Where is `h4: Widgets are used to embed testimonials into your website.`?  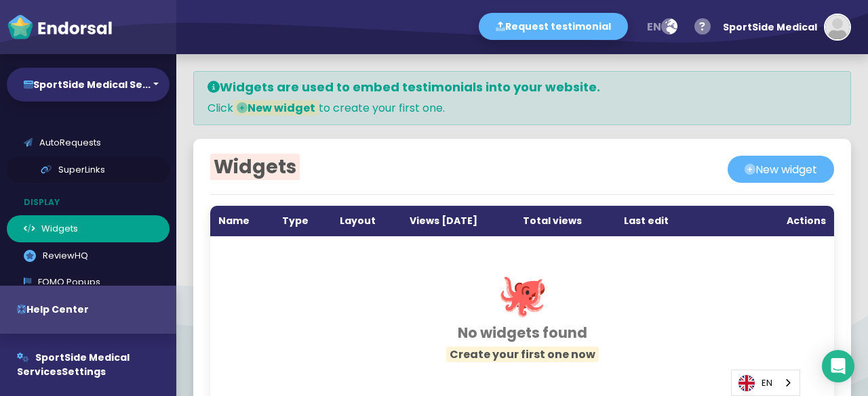
h4: Widgets are used to embed testimonials into your website. is located at coordinates (522, 87).